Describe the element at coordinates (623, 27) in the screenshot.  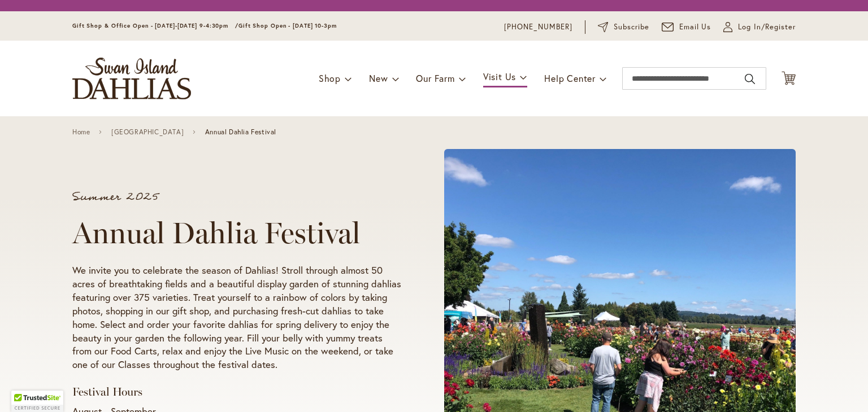
I see `a: Subscribe` at that location.